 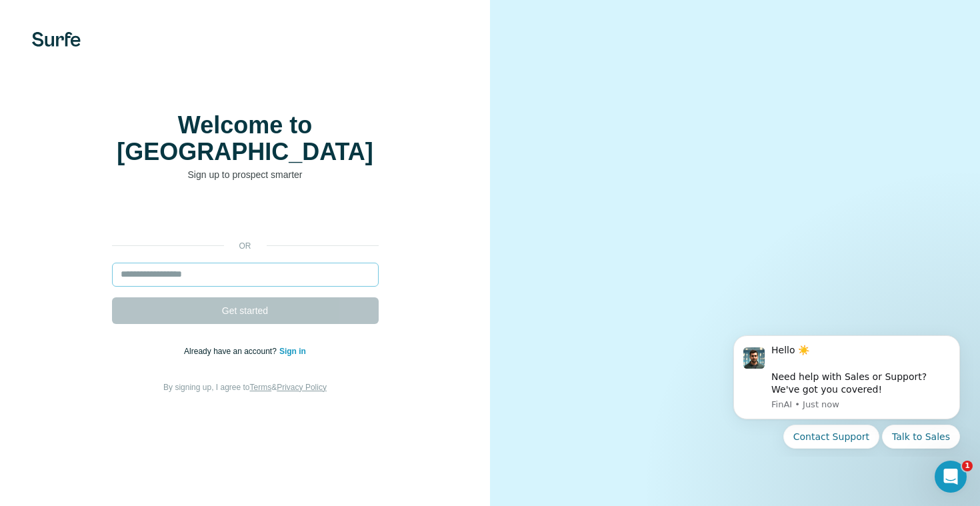 I want to click on a: Sign in, so click(x=293, y=351).